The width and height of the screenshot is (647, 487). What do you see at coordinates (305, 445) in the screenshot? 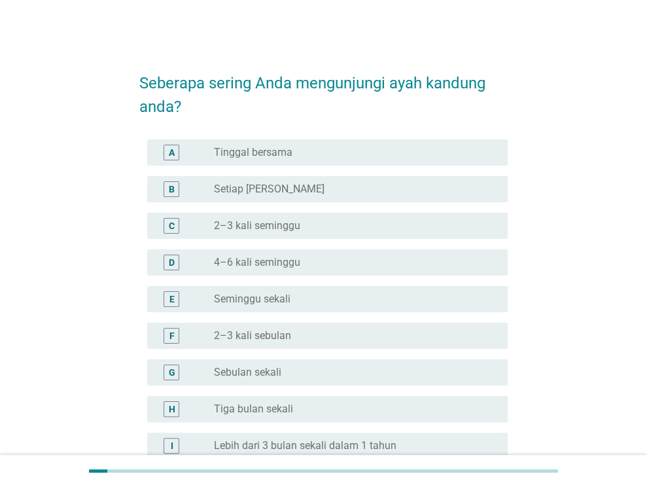
I see `label: Lebih dari 3 bulan sekali dalam 1 tahun` at bounding box center [305, 445].